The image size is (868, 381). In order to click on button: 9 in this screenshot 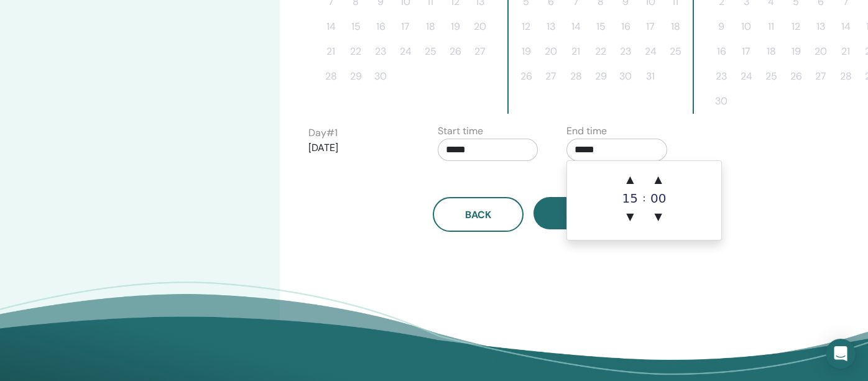, I will do `click(721, 27)`.